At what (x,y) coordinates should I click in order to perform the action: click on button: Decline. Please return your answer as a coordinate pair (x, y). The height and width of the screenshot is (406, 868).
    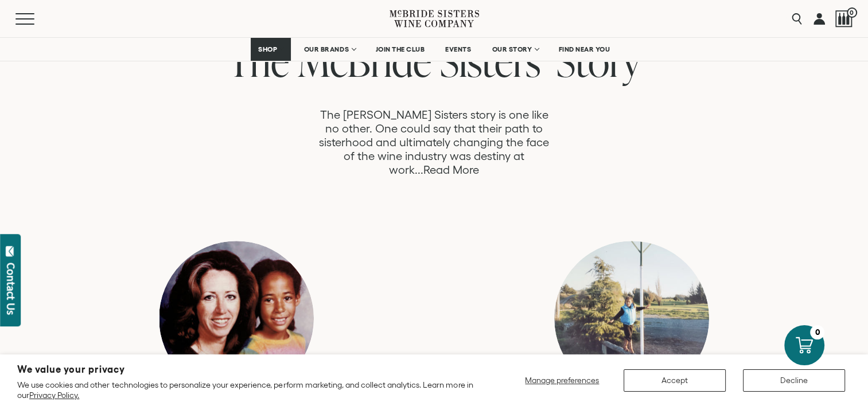
    Looking at the image, I should click on (794, 381).